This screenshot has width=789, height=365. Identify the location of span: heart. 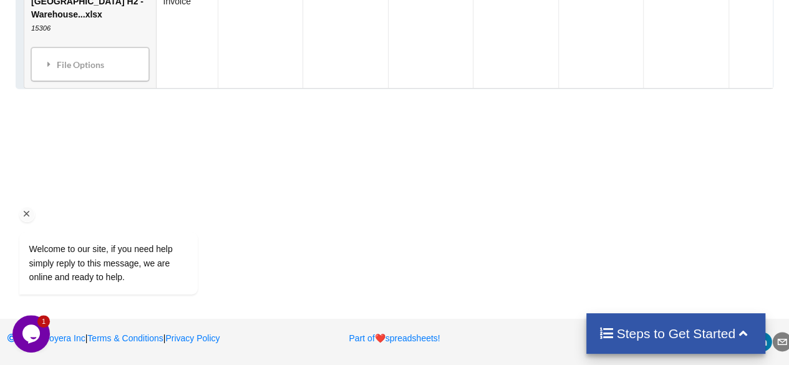
(380, 338).